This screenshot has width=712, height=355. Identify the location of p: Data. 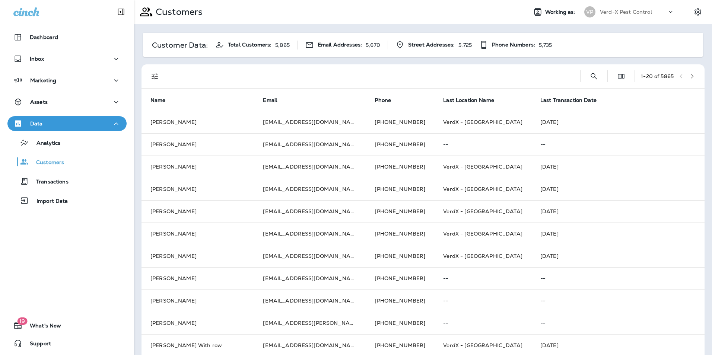
(37, 124).